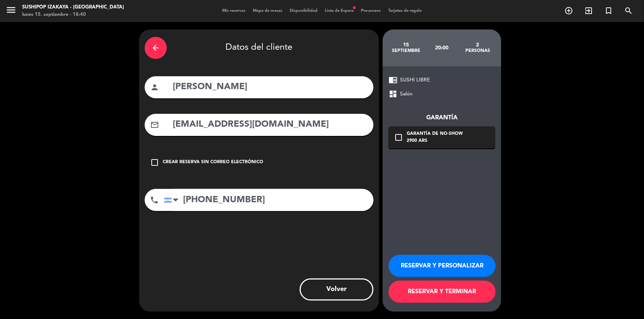  What do you see at coordinates (569, 11) in the screenshot?
I see `i: add_circle_outline` at bounding box center [569, 11].